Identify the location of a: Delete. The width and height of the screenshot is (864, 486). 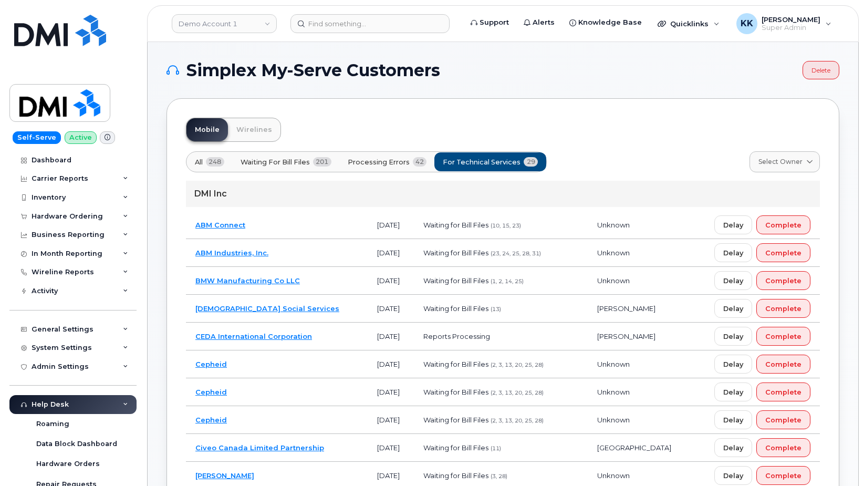
(821, 70).